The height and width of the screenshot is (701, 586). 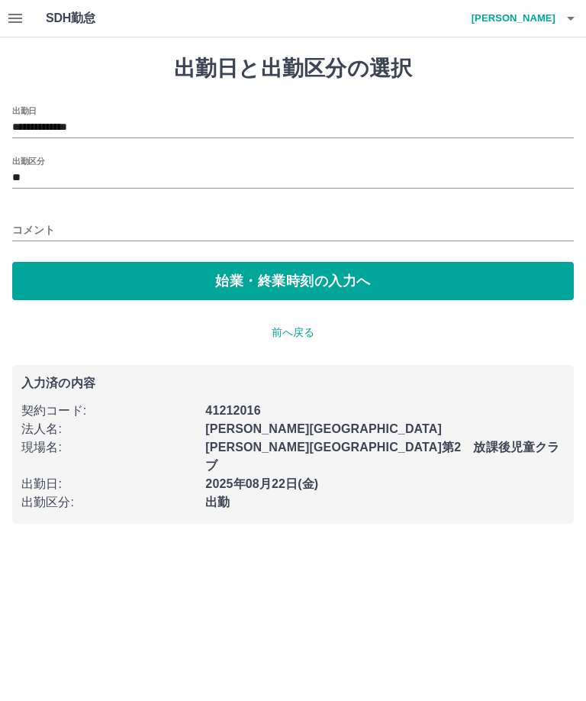 What do you see at coordinates (293, 281) in the screenshot?
I see `button: 始業・終業時刻の入力へ` at bounding box center [293, 281].